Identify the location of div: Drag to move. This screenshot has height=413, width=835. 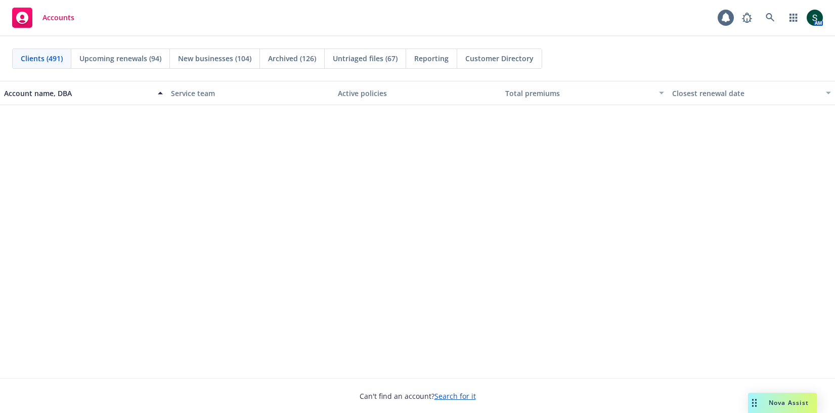
(754, 403).